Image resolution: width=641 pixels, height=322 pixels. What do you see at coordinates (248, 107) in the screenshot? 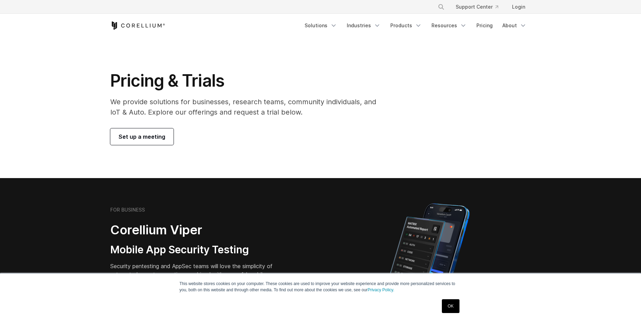
I see `p: We provide solutions for businesses, research teams, community individuals, and IoT & Auto. Explo...` at bounding box center [248, 107].